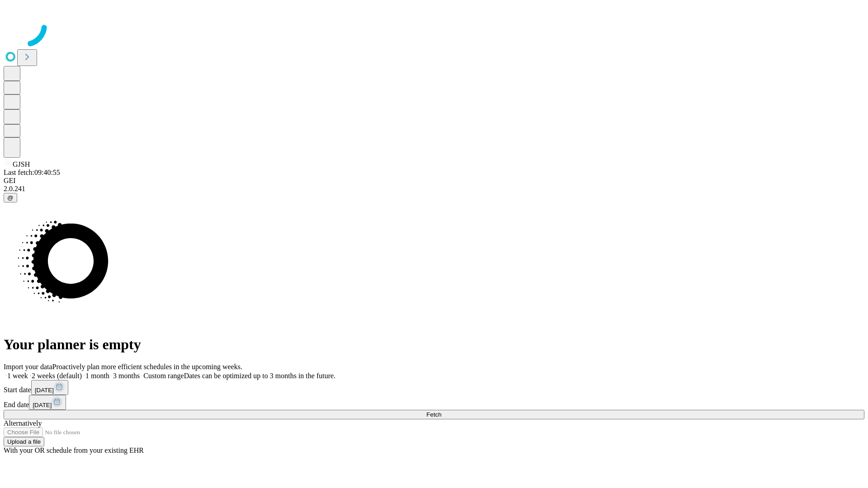 The width and height of the screenshot is (868, 488). What do you see at coordinates (434, 344) in the screenshot?
I see `h1: Your planner is empty` at bounding box center [434, 344].